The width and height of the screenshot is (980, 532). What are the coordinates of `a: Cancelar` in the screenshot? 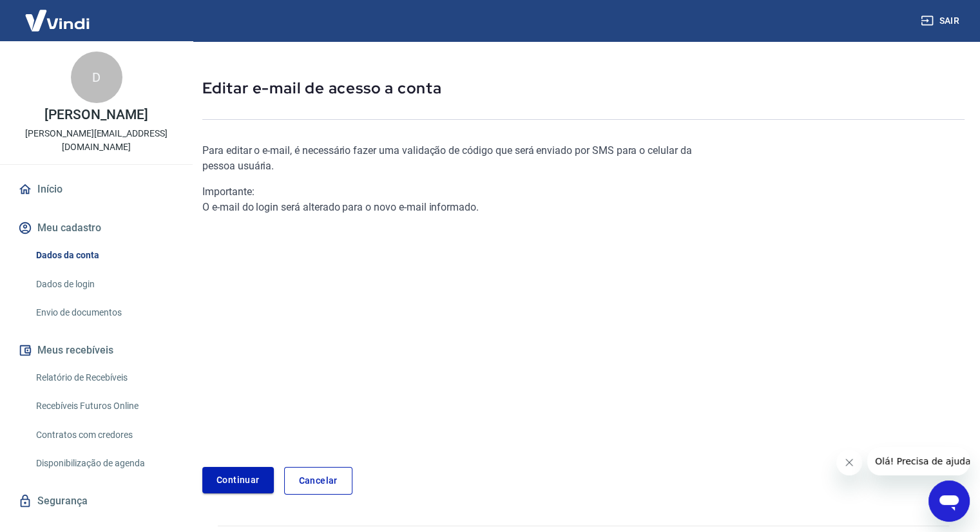 It's located at (318, 481).